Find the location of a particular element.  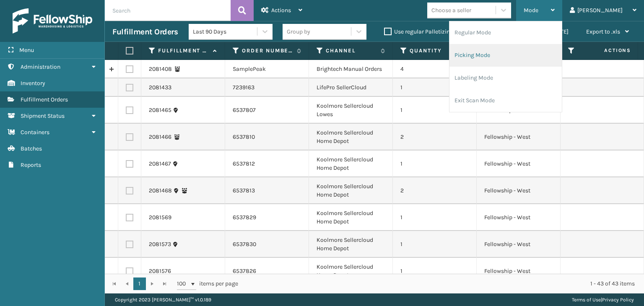

a: 2081573 is located at coordinates (160, 244).